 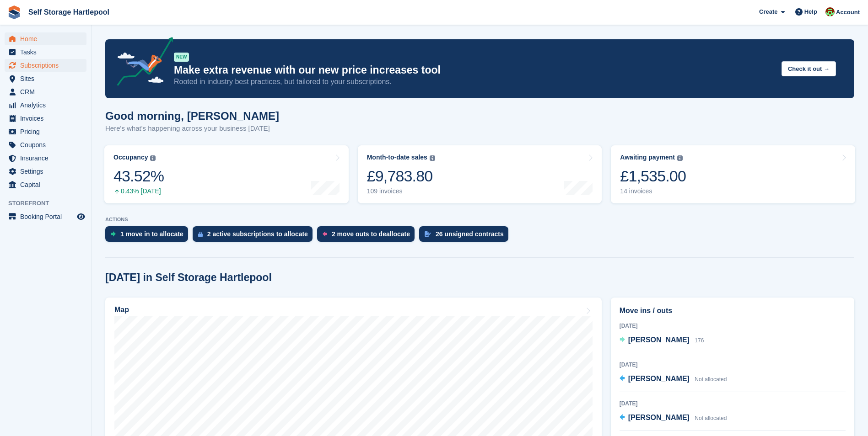 I want to click on img: contract_signature_icon-13c848040528278c33f63329250d36e43548de30e8caae1d1a13099fd9432cc5.svg, so click(x=428, y=234).